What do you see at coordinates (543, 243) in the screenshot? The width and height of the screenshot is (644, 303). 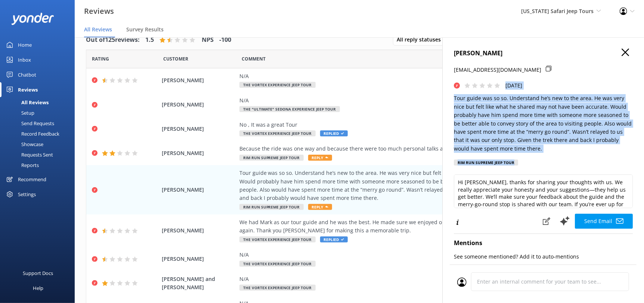 I see `h4: Mentions` at bounding box center [543, 243].